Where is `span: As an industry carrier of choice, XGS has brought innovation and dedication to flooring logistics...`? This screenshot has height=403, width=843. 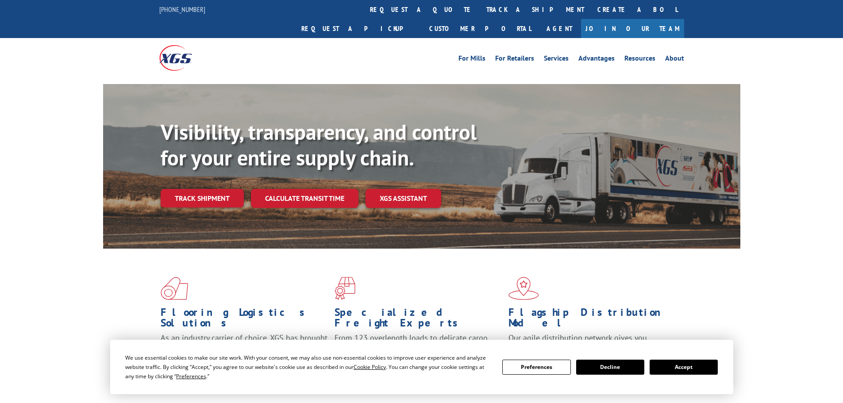 span: As an industry carrier of choice, XGS has brought innovation and dedication to flooring logistics... is located at coordinates (244, 348).